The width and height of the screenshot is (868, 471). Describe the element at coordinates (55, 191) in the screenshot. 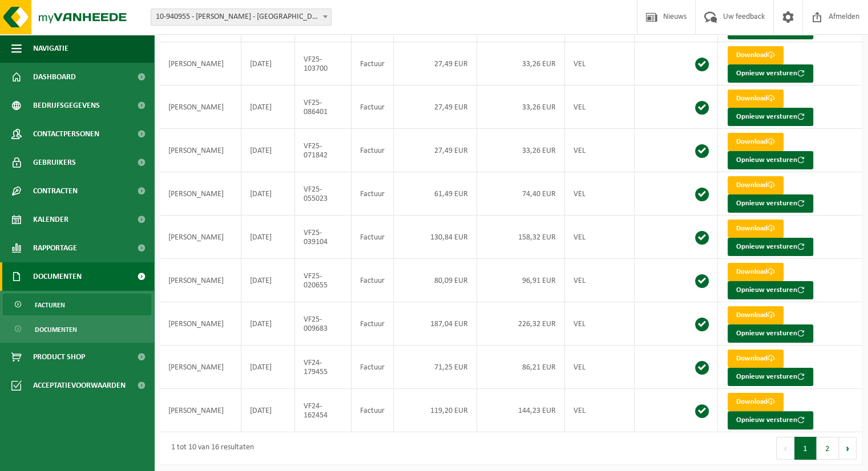

I see `span: Contracten` at that location.